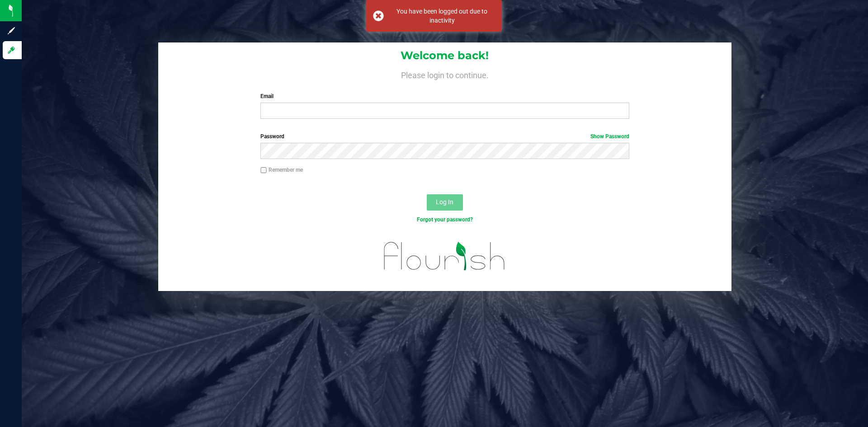  Describe the element at coordinates (272, 137) in the screenshot. I see `span: Password` at that location.